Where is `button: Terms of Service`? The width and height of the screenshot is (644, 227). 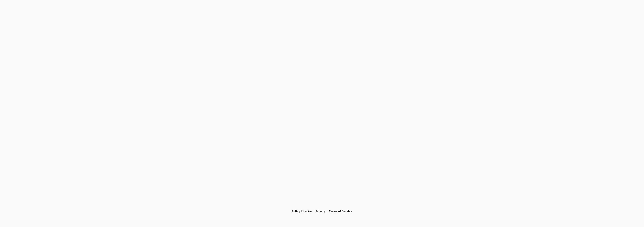
button: Terms of Service is located at coordinates (340, 211).